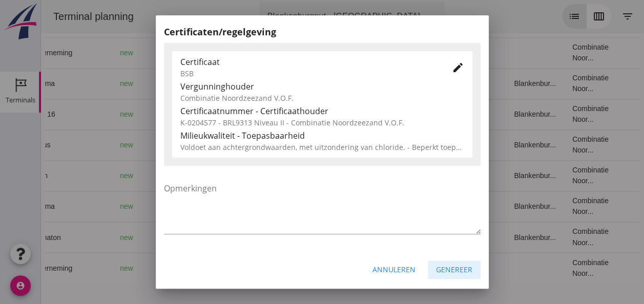 Image resolution: width=644 pixels, height=304 pixels. Describe the element at coordinates (454, 269) in the screenshot. I see `div: Genereer` at that location.